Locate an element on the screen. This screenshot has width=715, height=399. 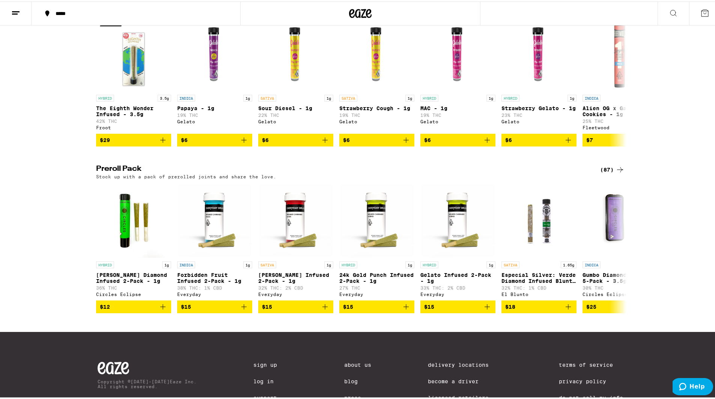
img: Circles Eclipse - Gumbo Diamond Infused 5-Pack - 3.5g is located at coordinates (620, 219).